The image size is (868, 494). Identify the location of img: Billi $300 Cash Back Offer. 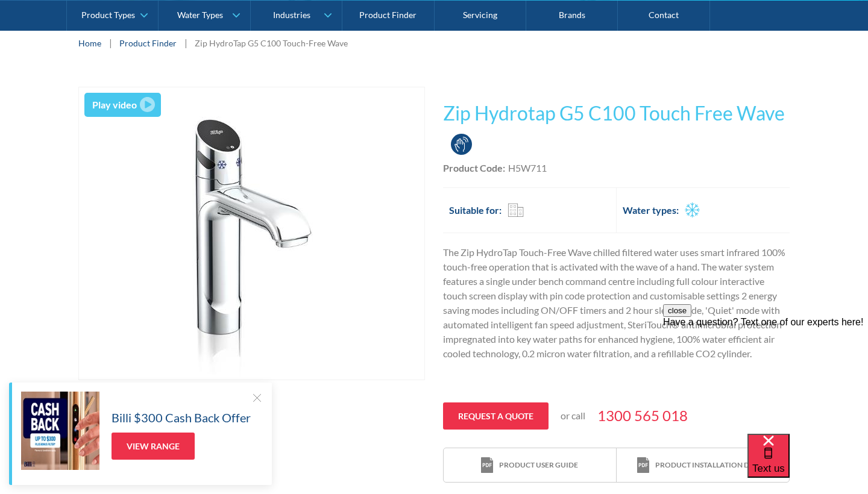
(60, 431).